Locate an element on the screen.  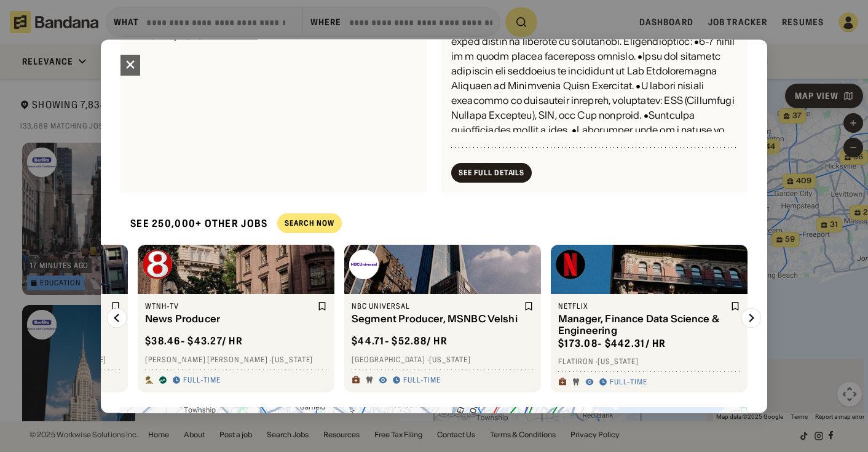
div: News Producer is located at coordinates (230, 319).